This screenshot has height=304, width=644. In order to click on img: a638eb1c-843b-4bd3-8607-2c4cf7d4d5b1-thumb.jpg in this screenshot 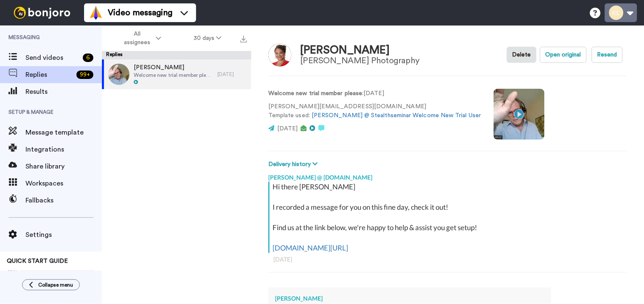, I will do `click(119, 74)`.